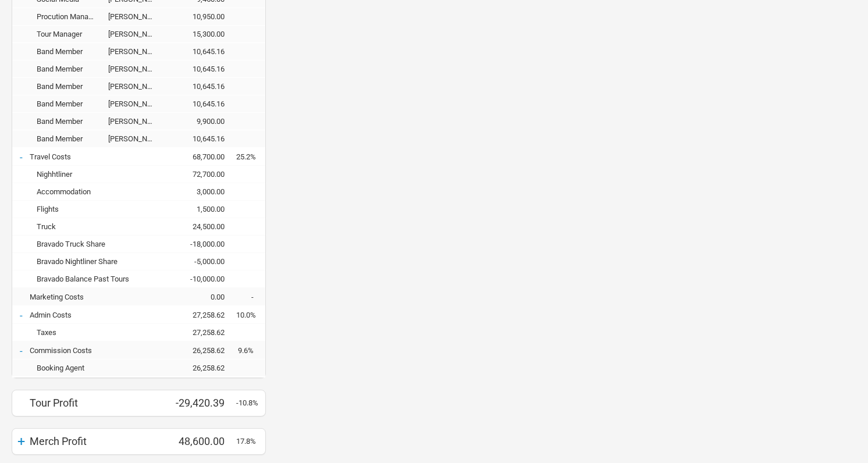 The width and height of the screenshot is (868, 463). Describe the element at coordinates (98, 261) in the screenshot. I see `div: Bravado Nightliner Share` at that location.